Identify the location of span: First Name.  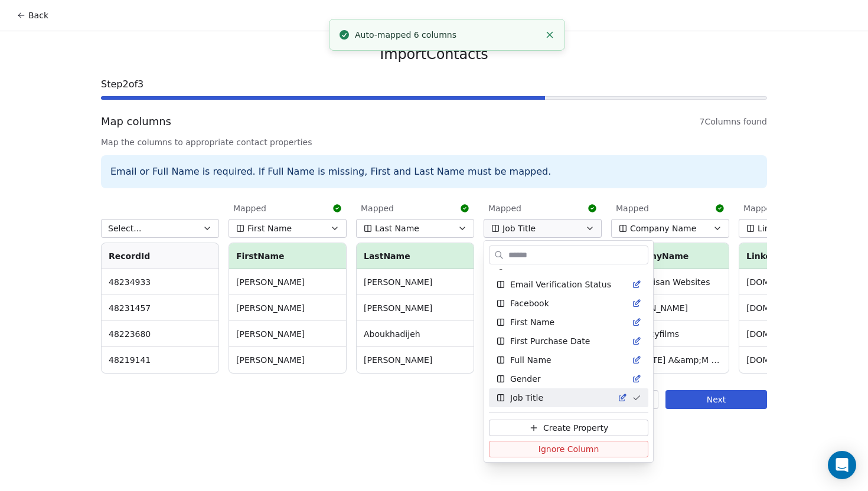
(532, 323).